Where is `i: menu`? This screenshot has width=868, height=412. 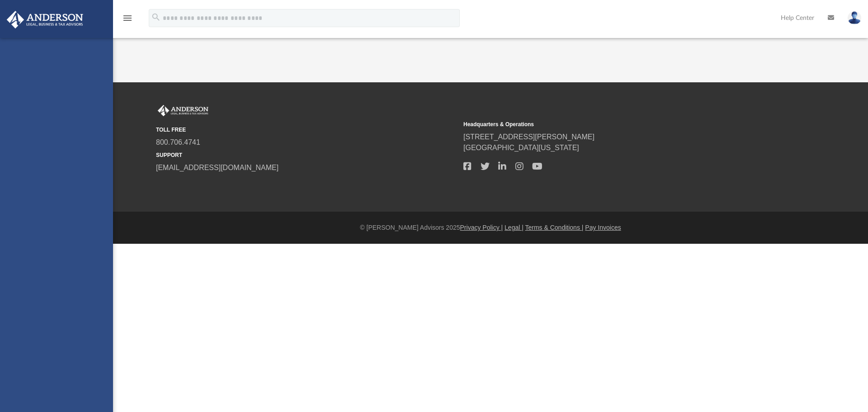
i: menu is located at coordinates (127, 18).